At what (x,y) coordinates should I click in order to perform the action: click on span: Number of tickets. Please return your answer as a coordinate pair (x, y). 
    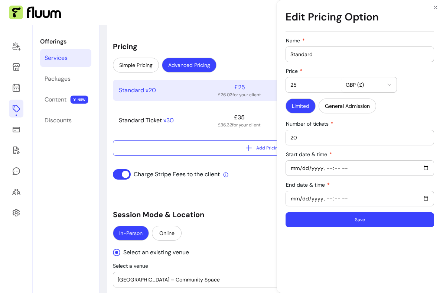
    Looking at the image, I should click on (308, 124).